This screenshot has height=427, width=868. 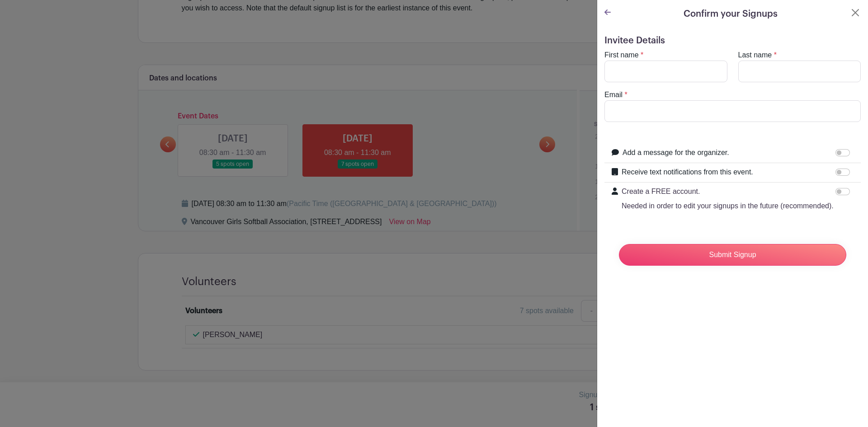 What do you see at coordinates (728, 206) in the screenshot?
I see `p: Needed in order to edit your signups in the future (recommended).` at bounding box center [728, 206].